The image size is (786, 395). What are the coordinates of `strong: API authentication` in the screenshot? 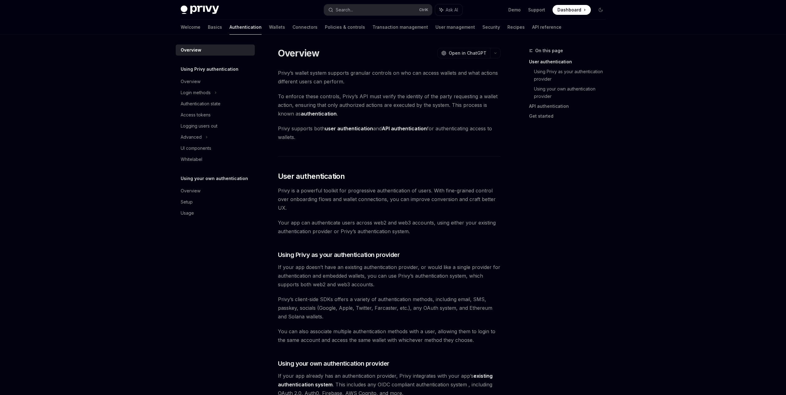 It's located at (404, 128).